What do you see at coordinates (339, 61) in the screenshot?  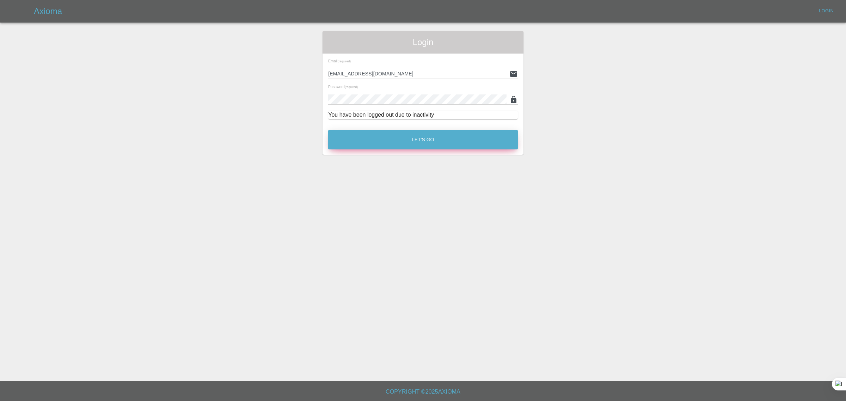 I see `span: Email` at bounding box center [339, 61].